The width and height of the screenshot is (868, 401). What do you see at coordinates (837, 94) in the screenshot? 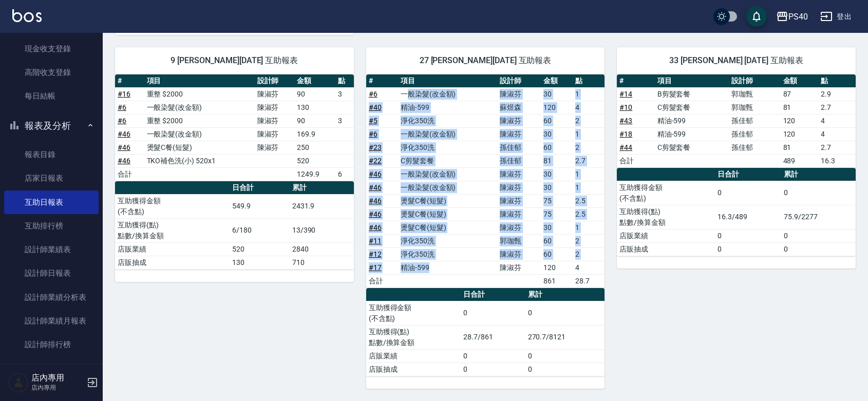
I see `td: 2.9` at bounding box center [837, 94].